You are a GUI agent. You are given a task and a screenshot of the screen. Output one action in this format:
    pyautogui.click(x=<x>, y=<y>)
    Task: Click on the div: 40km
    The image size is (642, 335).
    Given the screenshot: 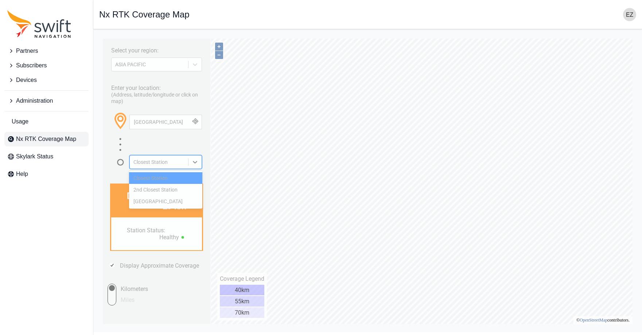 What is the action you would take?
    pyautogui.click(x=143, y=255)
    